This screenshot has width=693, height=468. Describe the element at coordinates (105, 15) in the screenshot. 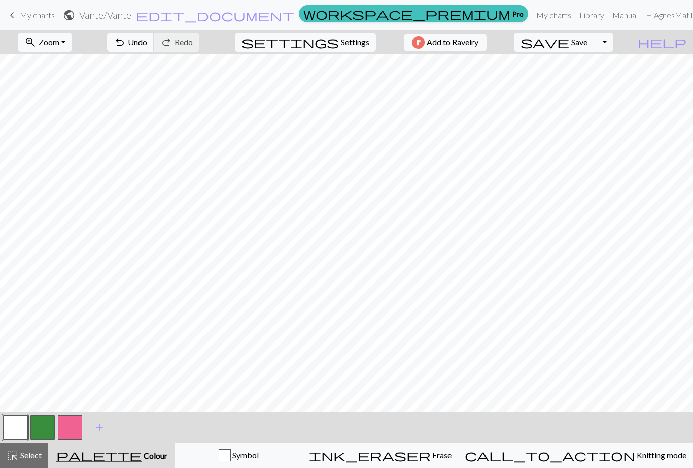

I see `h2: Vante / Vante` at that location.